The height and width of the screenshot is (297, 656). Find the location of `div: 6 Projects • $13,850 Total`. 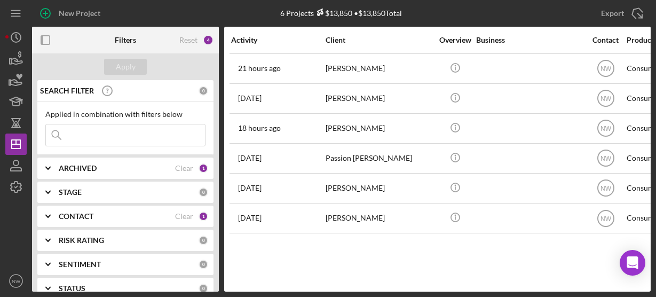

div: 6 Projects • $13,850 Total is located at coordinates (341, 13).